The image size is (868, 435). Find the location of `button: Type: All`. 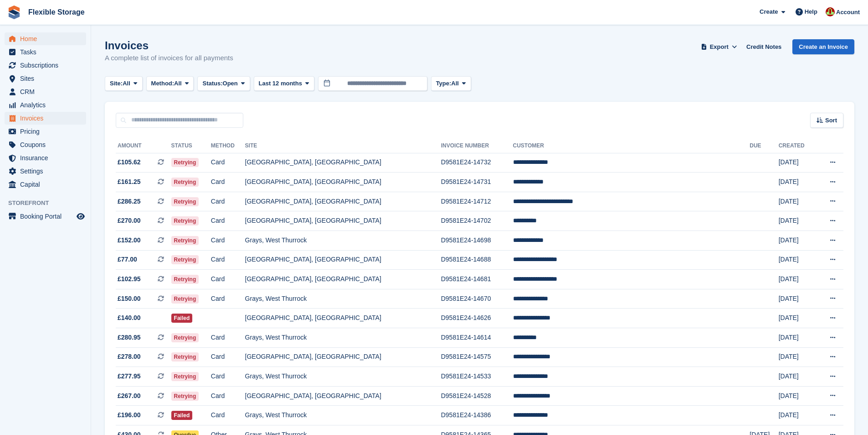

button: Type: All is located at coordinates (451, 84).